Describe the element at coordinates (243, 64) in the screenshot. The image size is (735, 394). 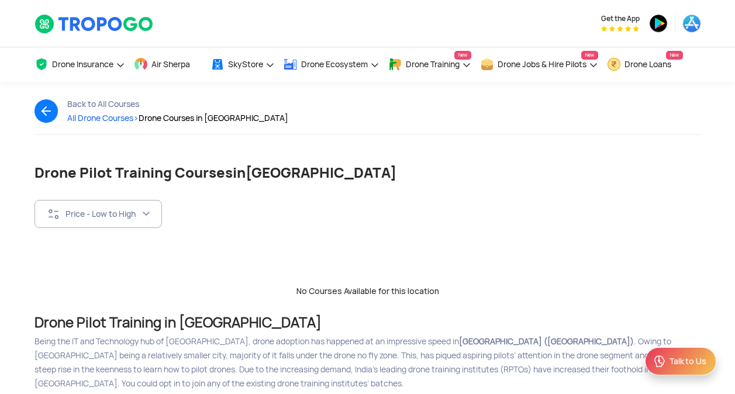
I see `a: SkyStore` at that location.